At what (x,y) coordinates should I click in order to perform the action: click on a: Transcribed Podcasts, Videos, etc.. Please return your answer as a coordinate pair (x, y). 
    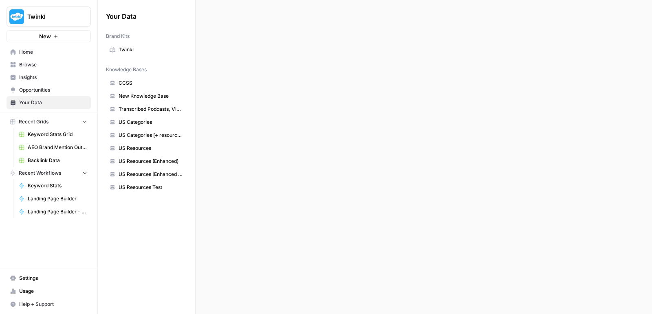
    Looking at the image, I should click on (146, 109).